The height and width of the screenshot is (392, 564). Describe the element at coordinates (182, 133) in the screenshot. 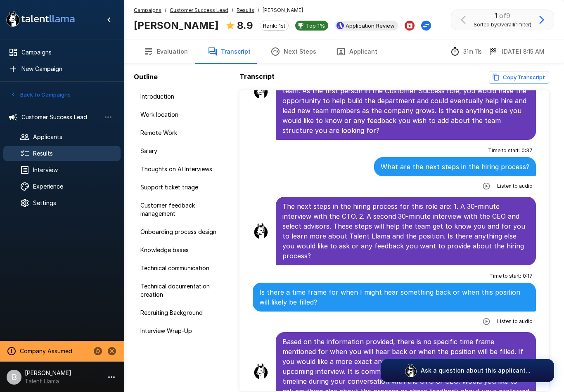

I see `span: Remote Work` at that location.